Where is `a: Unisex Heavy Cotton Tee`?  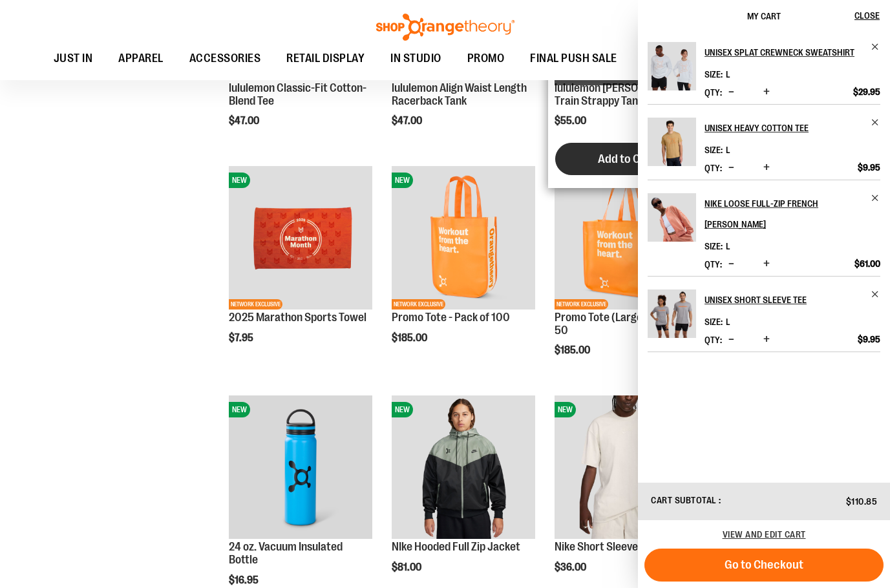
a: Unisex Heavy Cotton Tee is located at coordinates (672, 146).